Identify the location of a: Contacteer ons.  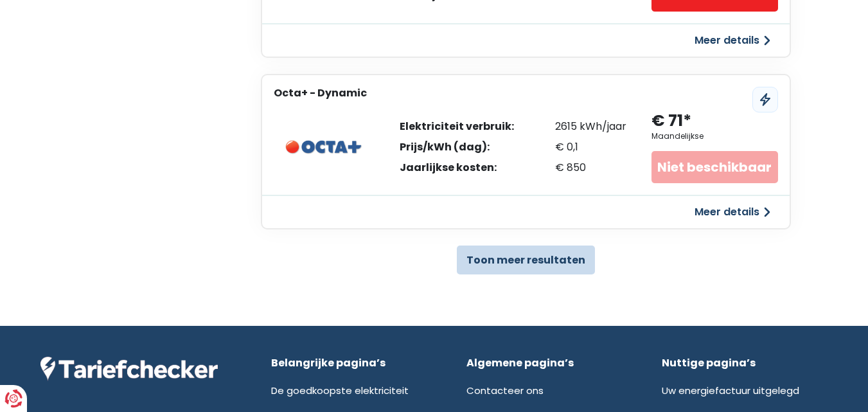
(505, 390).